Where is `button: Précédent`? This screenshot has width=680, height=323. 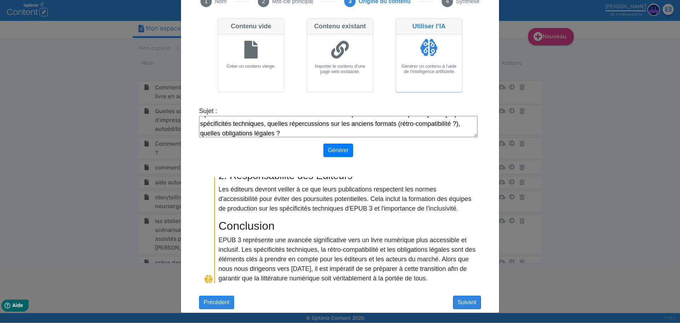 button: Précédent is located at coordinates (216, 302).